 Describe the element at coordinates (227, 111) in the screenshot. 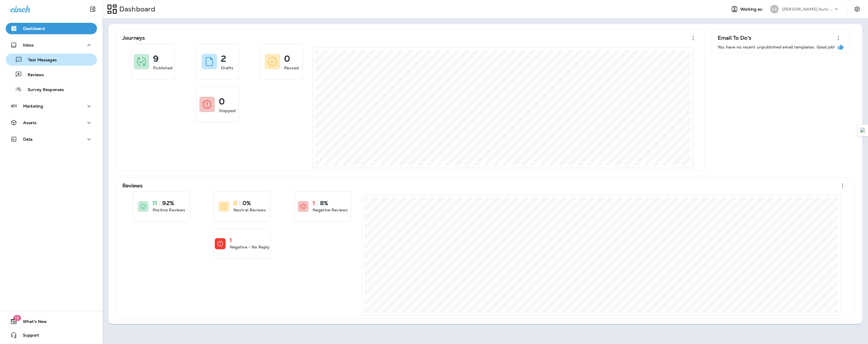

I see `p: Stopped` at that location.